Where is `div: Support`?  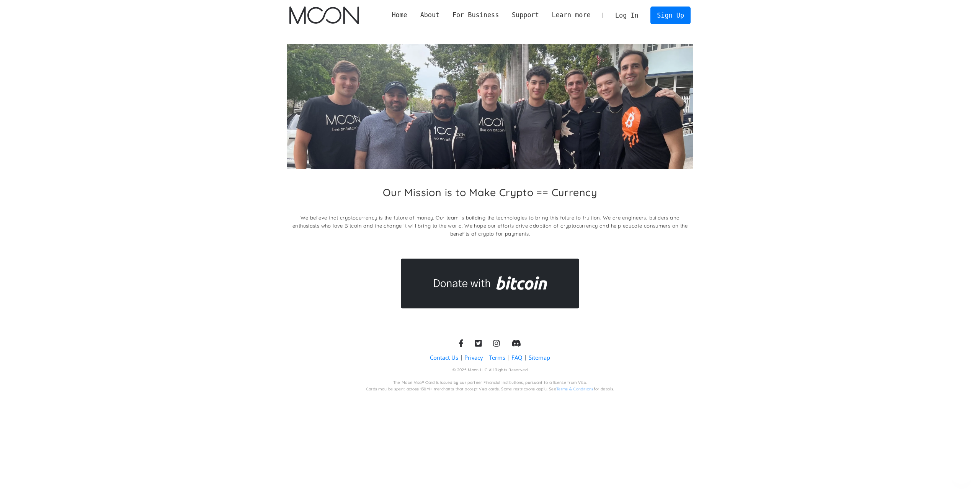
div: Support is located at coordinates (525, 15).